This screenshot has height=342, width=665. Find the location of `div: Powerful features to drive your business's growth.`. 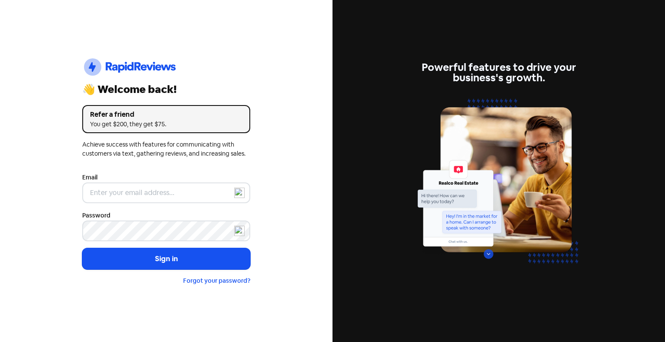

div: Powerful features to drive your business's growth. is located at coordinates (499, 73).